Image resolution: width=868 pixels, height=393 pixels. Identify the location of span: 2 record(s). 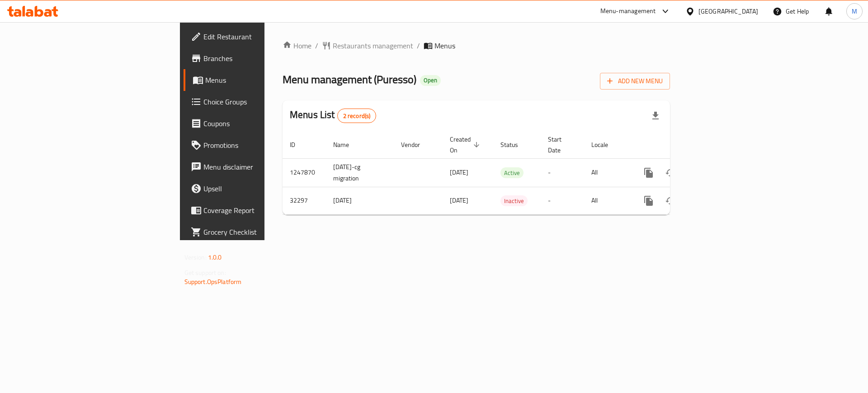
(357, 116).